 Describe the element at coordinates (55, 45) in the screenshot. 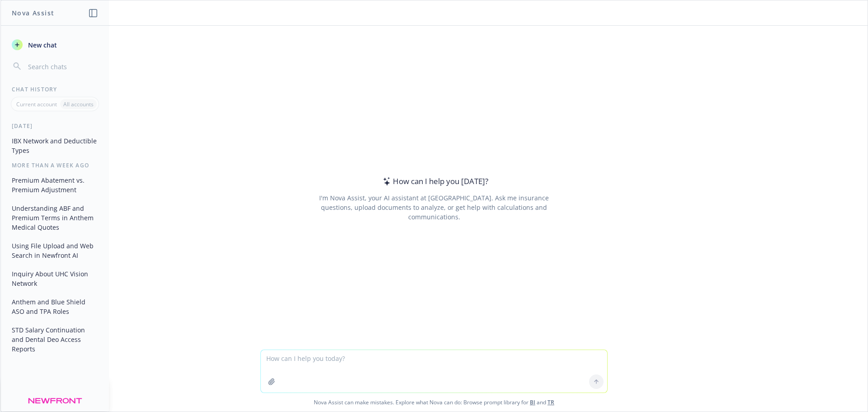

I see `button: New chat` at that location.